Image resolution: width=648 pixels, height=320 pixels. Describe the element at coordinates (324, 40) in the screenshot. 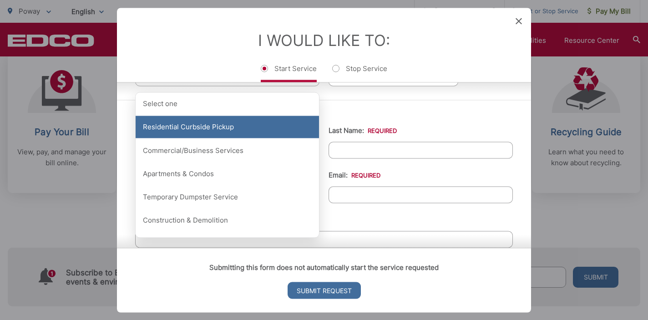

I see `label: I Would Like To:` at that location.